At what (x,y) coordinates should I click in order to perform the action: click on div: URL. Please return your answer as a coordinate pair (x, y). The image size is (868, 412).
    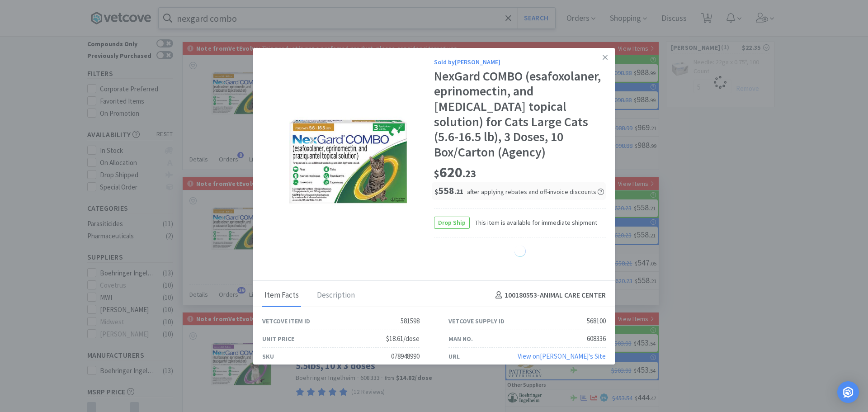
    Looking at the image, I should click on (454, 357).